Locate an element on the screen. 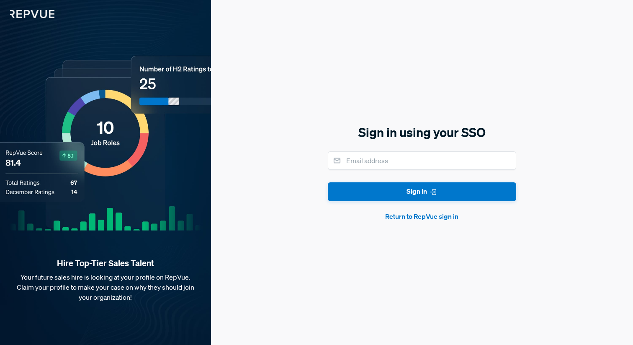 This screenshot has width=633, height=345. button: Return to RepVue sign in is located at coordinates (422, 216).